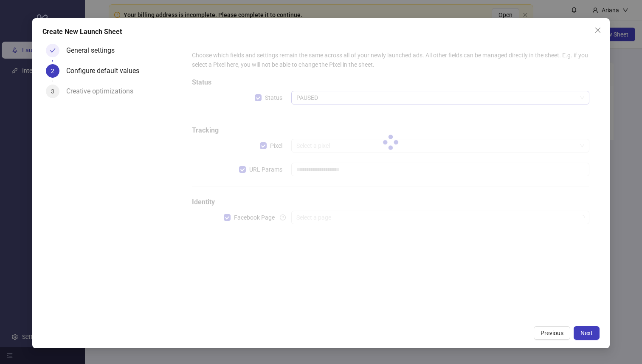  Describe the element at coordinates (598, 30) in the screenshot. I see `span: close` at that location.